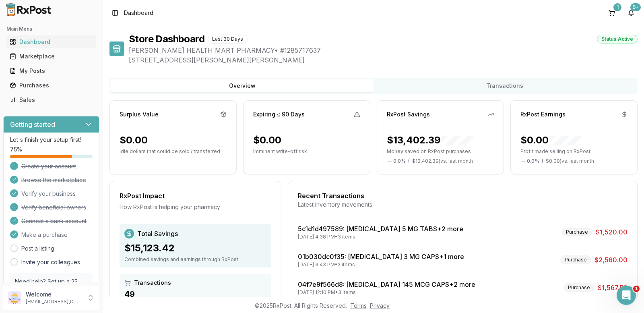  What do you see at coordinates (195, 260) in the screenshot?
I see `div: Combined savings and earnings through RxPost` at bounding box center [195, 260].